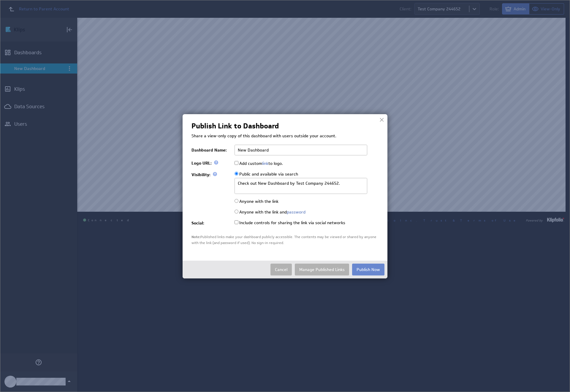 The image size is (570, 392). What do you see at coordinates (236, 163) in the screenshot?
I see `input: Add customlinkto logo.` at bounding box center [236, 163].